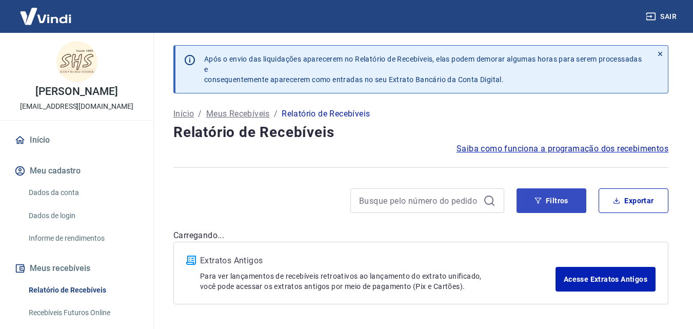 The height and width of the screenshot is (329, 693). Describe the element at coordinates (424, 69) in the screenshot. I see `p: Após o envio das liquidações aparecerem no Relatório de Recebíveis, elas podem demorar algumas ho...` at that location.